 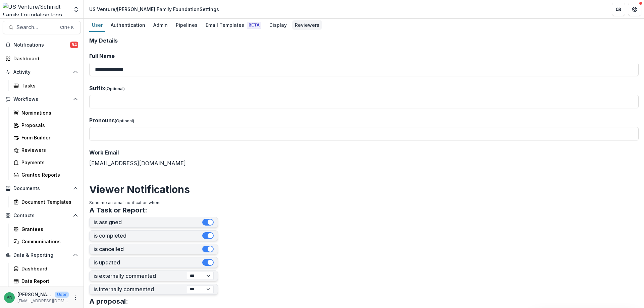 I want to click on a: Communications, so click(x=46, y=241).